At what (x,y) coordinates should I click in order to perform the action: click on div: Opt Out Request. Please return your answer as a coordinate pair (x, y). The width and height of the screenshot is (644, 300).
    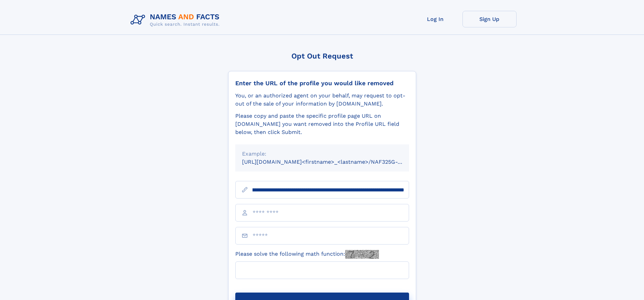
    Looking at the image, I should click on (322, 56).